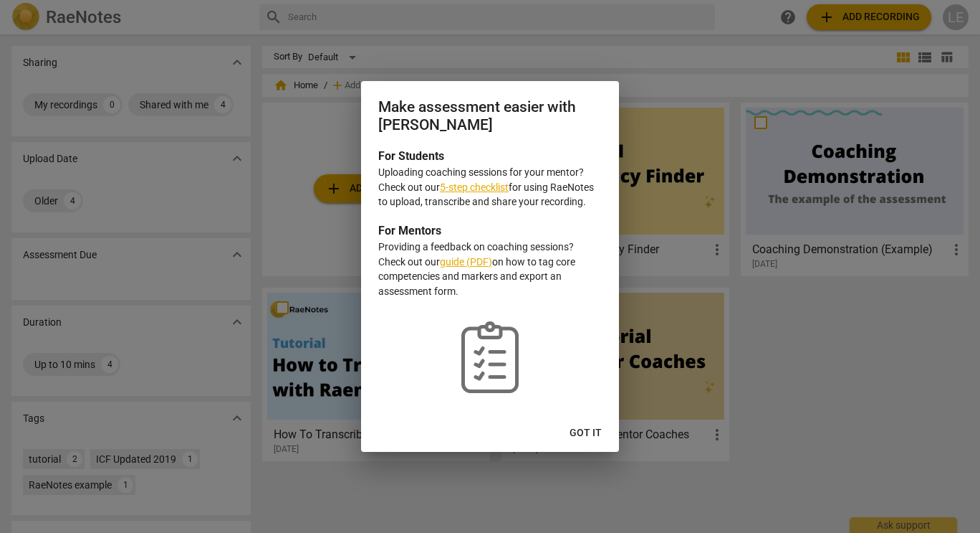  Describe the element at coordinates (410, 230) in the screenshot. I see `b: For Mentors` at that location.